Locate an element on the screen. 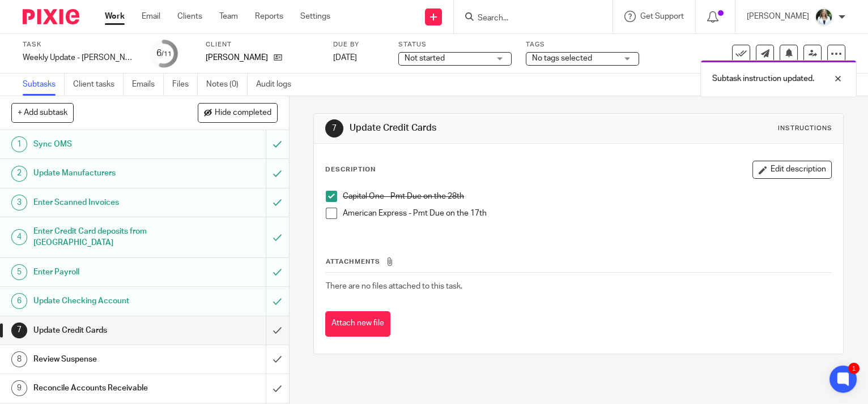 This screenshot has height=404, width=868. div: Instructions is located at coordinates (805, 129).